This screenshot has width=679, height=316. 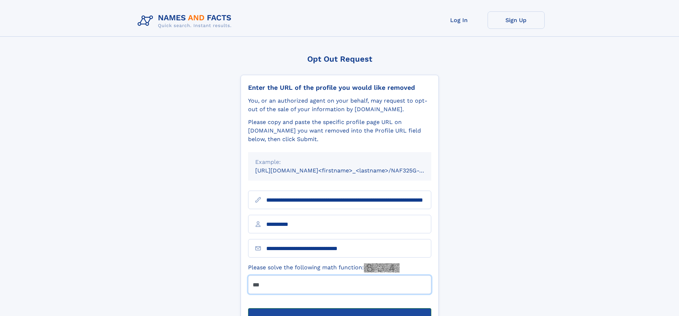 What do you see at coordinates (459, 20) in the screenshot?
I see `a: Log In` at bounding box center [459, 20].